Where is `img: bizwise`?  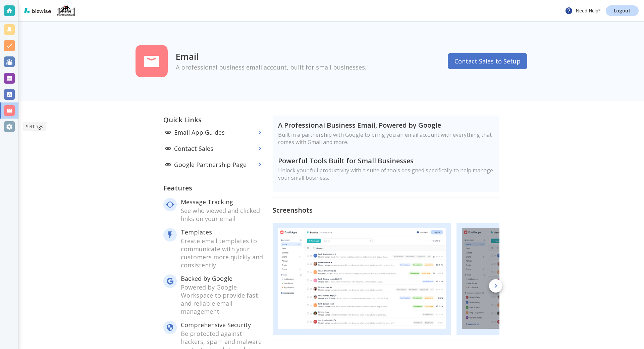
img: bizwise is located at coordinates (38, 11).